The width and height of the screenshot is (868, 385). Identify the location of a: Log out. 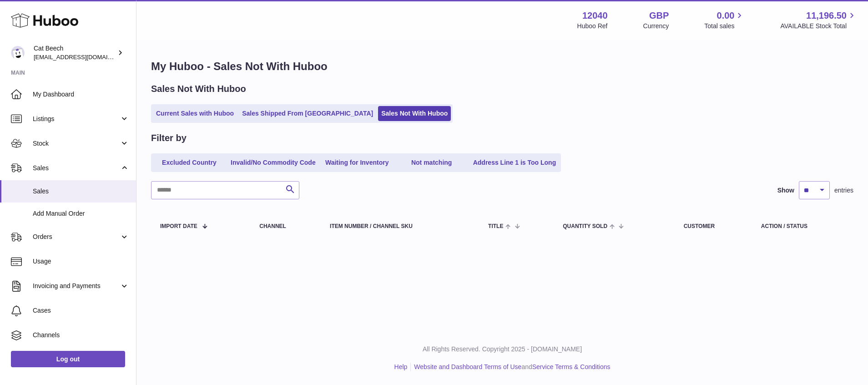
(68, 358).